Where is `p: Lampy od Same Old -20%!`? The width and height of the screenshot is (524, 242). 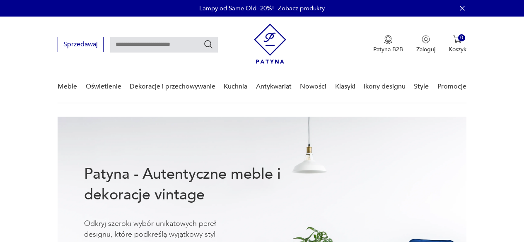 p: Lampy od Same Old -20%! is located at coordinates (236, 8).